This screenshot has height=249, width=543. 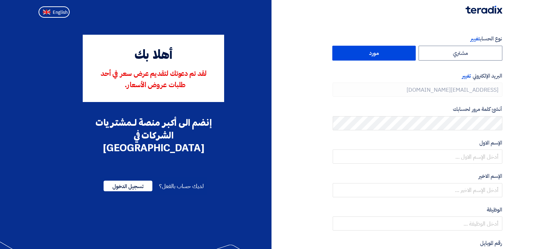 What do you see at coordinates (418, 223) in the screenshot?
I see `input: أدخل الوظيفة ...` at bounding box center [418, 223].